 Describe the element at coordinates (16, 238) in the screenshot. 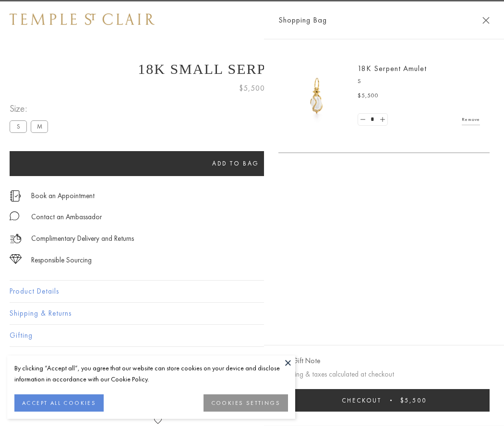

I see `img: icon_delivery.svg` at that location.